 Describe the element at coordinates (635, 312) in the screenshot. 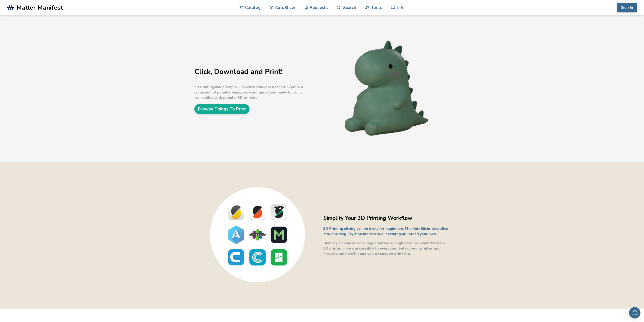

I see `button: Send feedback via email` at that location.